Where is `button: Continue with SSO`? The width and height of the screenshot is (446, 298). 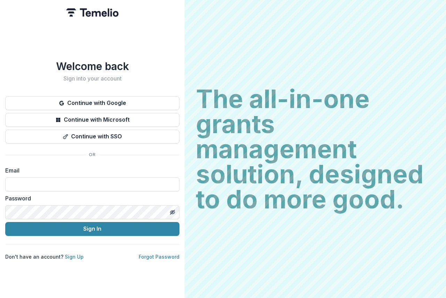
button: Continue with SSO is located at coordinates (92, 136).